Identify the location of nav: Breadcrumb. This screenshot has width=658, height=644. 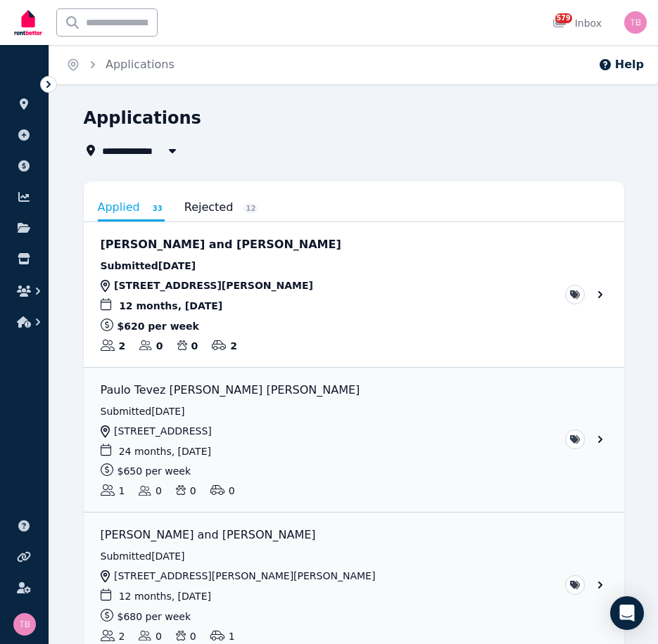
(121, 65).